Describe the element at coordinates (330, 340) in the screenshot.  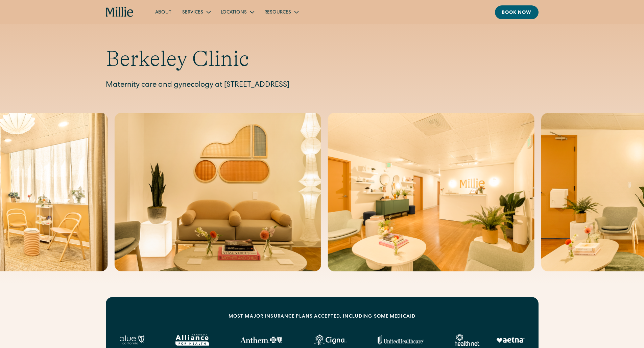
I see `img: Cigna logo` at that location.